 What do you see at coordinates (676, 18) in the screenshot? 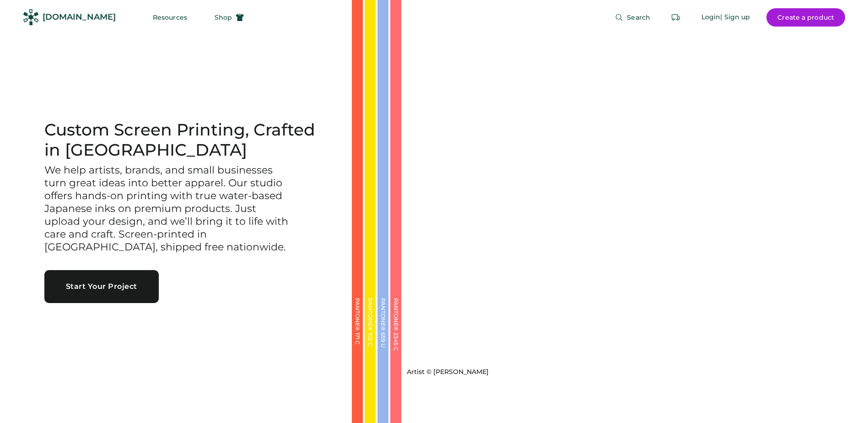
I see `button: Retrieve an order` at bounding box center [676, 18].